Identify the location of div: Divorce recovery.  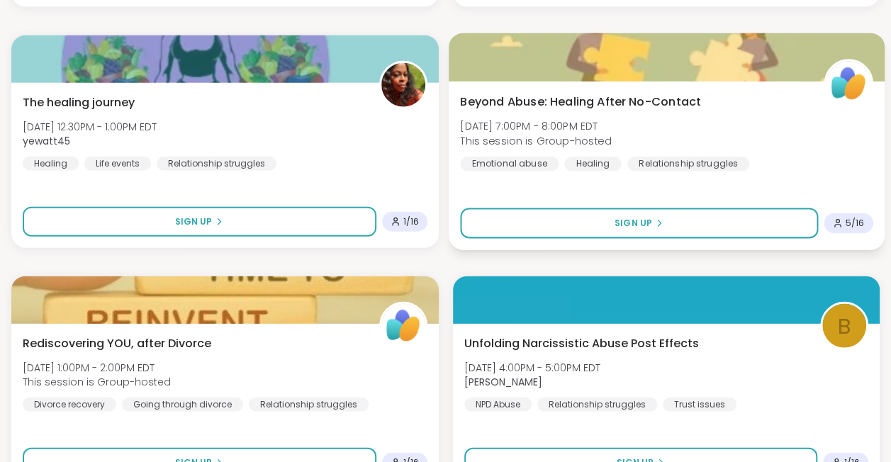
(69, 405).